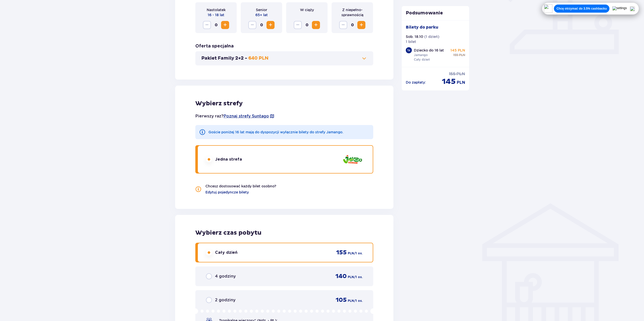  Describe the element at coordinates (435, 13) in the screenshot. I see `p: Podsumowanie` at that location.